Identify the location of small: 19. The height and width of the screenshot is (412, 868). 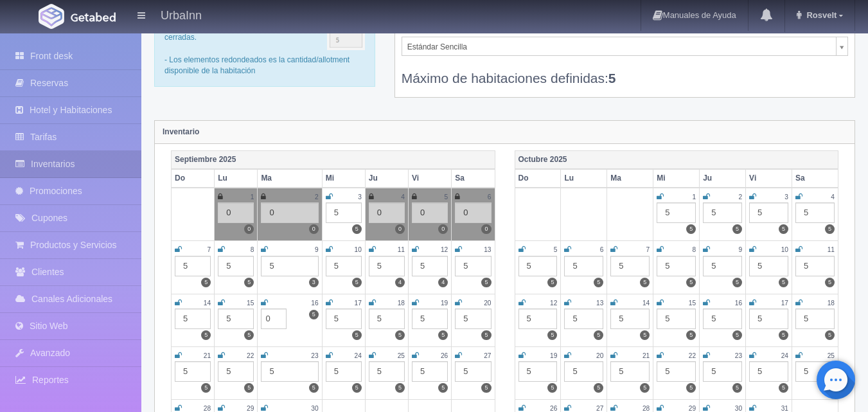
(554, 356).